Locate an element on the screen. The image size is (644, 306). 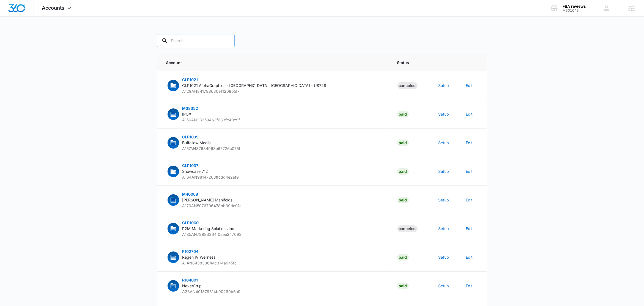
button: CLP1060R2M Marketing Solutions IncA185AN79883364f0aee247093 is located at coordinates (204, 228).